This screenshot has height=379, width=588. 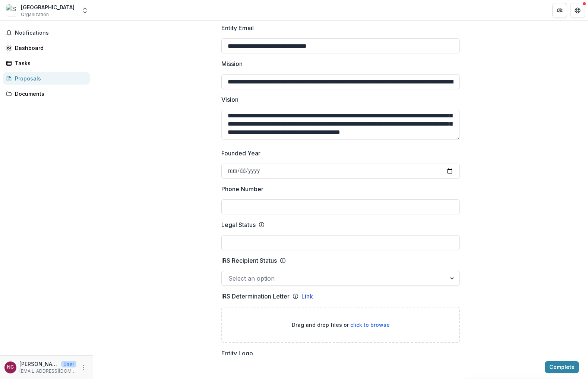 I want to click on button: Partners, so click(x=560, y=10).